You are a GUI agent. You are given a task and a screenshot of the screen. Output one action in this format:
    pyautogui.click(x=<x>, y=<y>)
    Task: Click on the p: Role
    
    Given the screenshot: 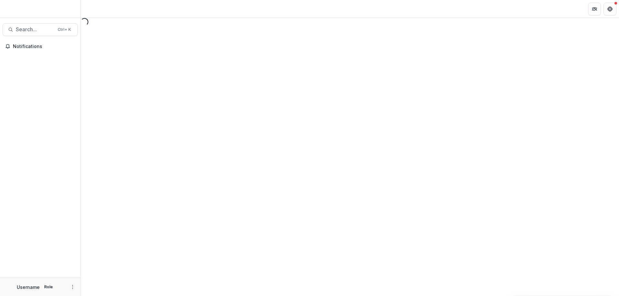 What is the action you would take?
    pyautogui.click(x=48, y=287)
    